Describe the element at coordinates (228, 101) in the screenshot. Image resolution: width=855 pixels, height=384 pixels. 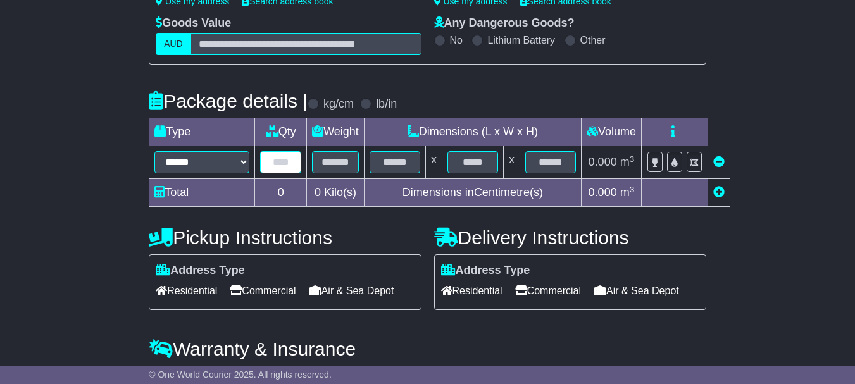
I see `h4: Package details |` at that location.